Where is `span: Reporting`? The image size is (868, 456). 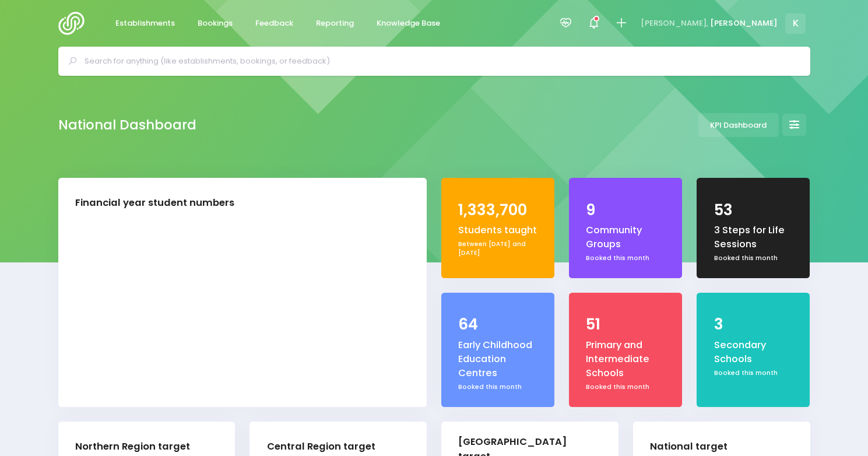 span: Reporting is located at coordinates (335, 23).